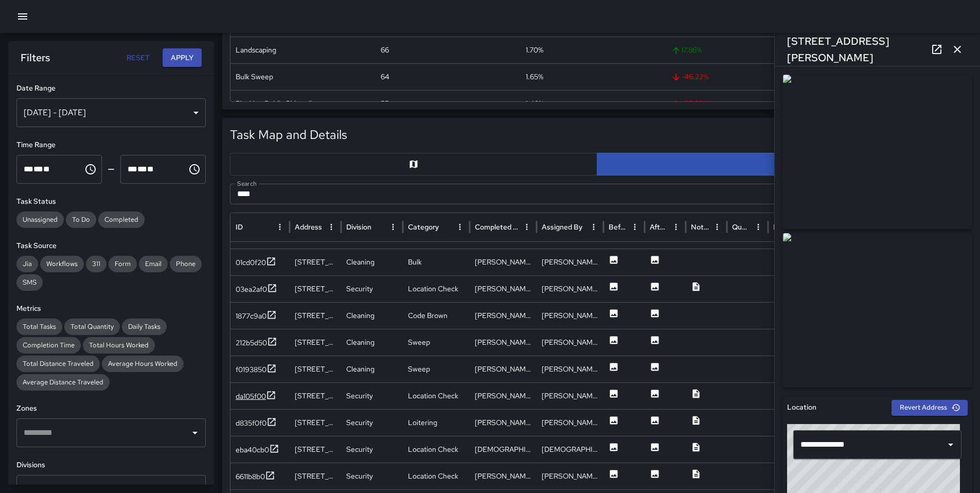  Describe the element at coordinates (593, 104) in the screenshot. I see `div: 1.42%` at that location.